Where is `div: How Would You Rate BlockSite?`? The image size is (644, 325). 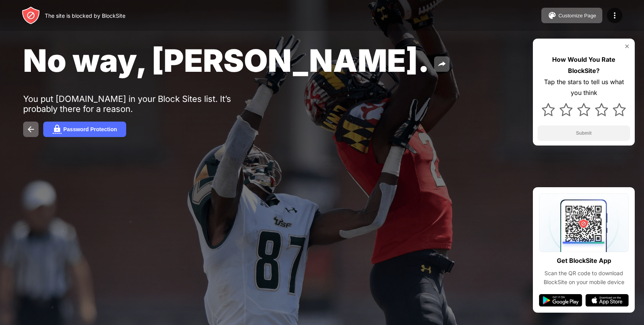
div: How Would You Rate BlockSite? is located at coordinates (584, 65).